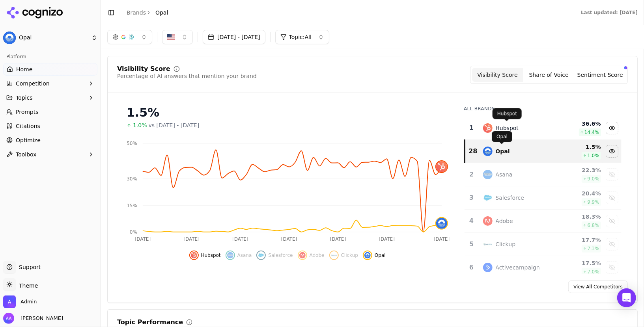  I want to click on div: Topic Performance, so click(150, 322).